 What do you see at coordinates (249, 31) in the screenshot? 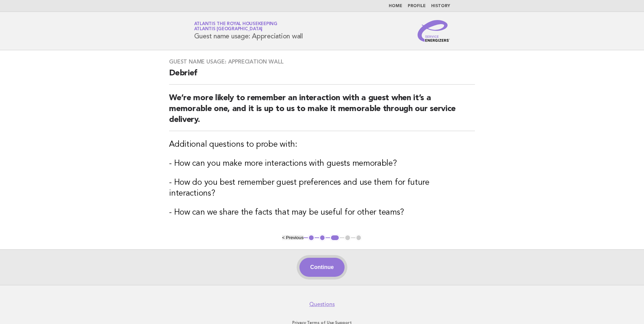
I see `h1: Guest name usage: Appreciation wall` at bounding box center [249, 31].